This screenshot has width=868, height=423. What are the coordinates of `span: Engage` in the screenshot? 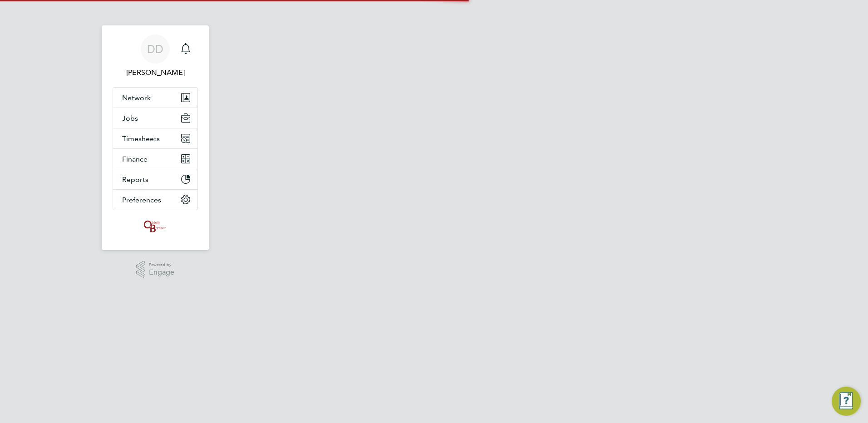 It's located at (162, 272).